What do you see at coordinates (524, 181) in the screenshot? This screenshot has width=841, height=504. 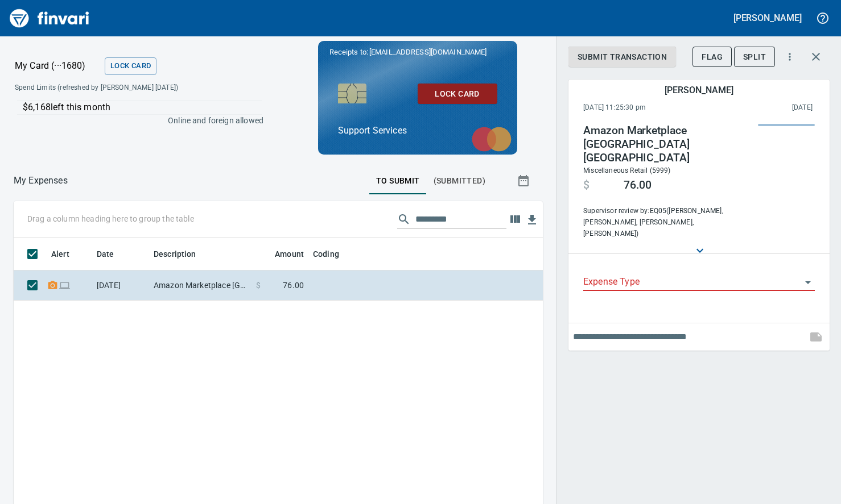 I see `button: Show transactions within a particular date range` at bounding box center [524, 181].